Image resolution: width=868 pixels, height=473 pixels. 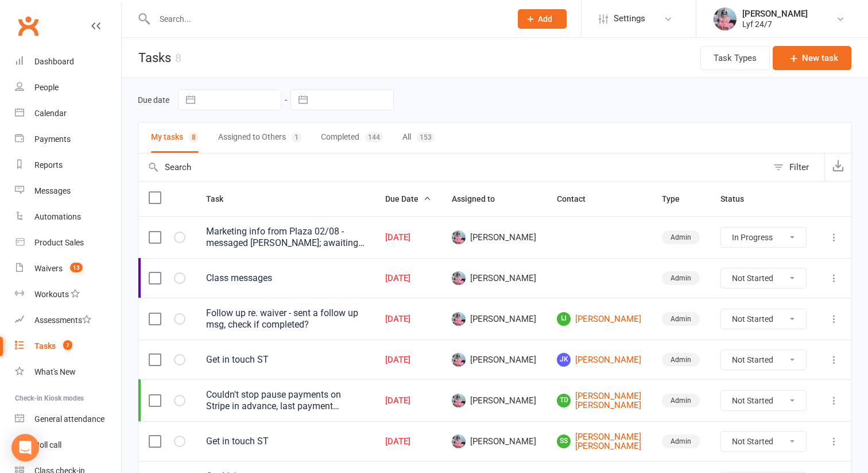 What do you see at coordinates (52, 294) in the screenshot?
I see `div: Workouts` at bounding box center [52, 294].